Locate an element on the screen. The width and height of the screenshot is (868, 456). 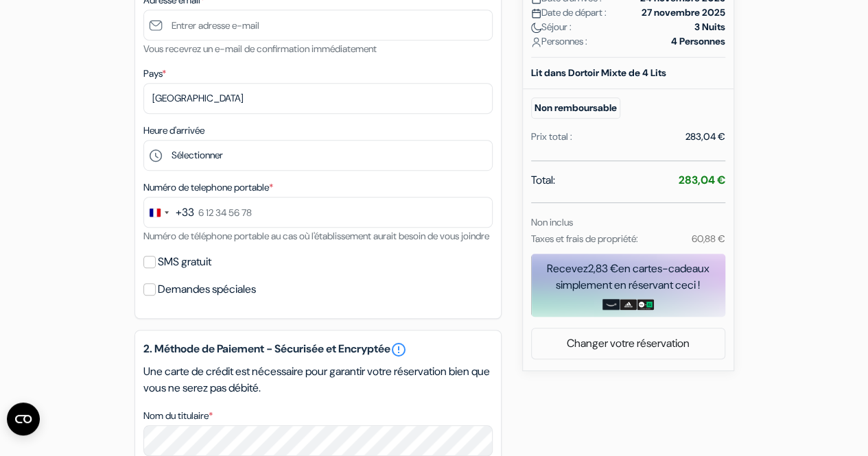
div: 283,04 € is located at coordinates (705, 137).